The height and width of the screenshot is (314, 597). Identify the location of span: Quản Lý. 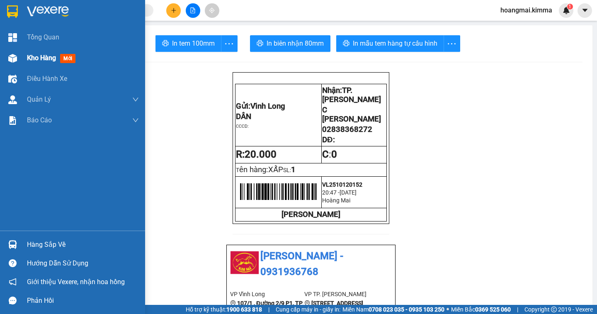
(39, 99).